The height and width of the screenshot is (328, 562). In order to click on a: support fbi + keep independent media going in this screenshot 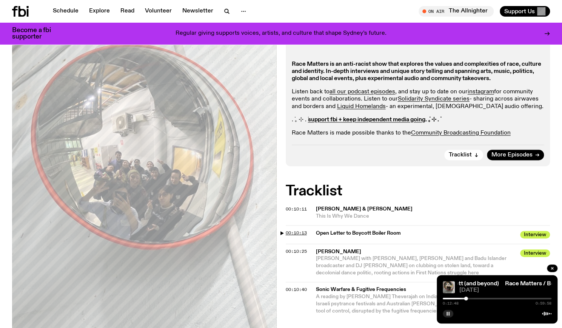, I will do `click(367, 120)`.